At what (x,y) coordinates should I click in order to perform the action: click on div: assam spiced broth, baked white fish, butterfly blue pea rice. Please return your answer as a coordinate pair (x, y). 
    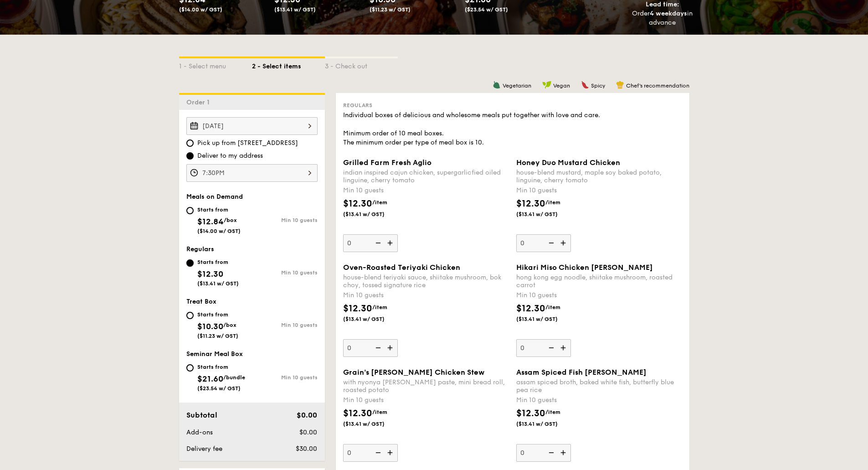
    Looking at the image, I should click on (599, 386).